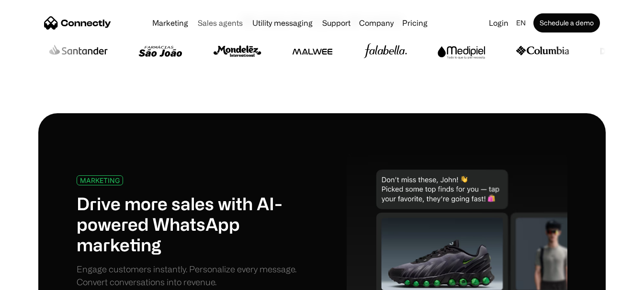 The height and width of the screenshot is (290, 644). What do you see at coordinates (567, 23) in the screenshot?
I see `a: Schedule a demo` at bounding box center [567, 23].